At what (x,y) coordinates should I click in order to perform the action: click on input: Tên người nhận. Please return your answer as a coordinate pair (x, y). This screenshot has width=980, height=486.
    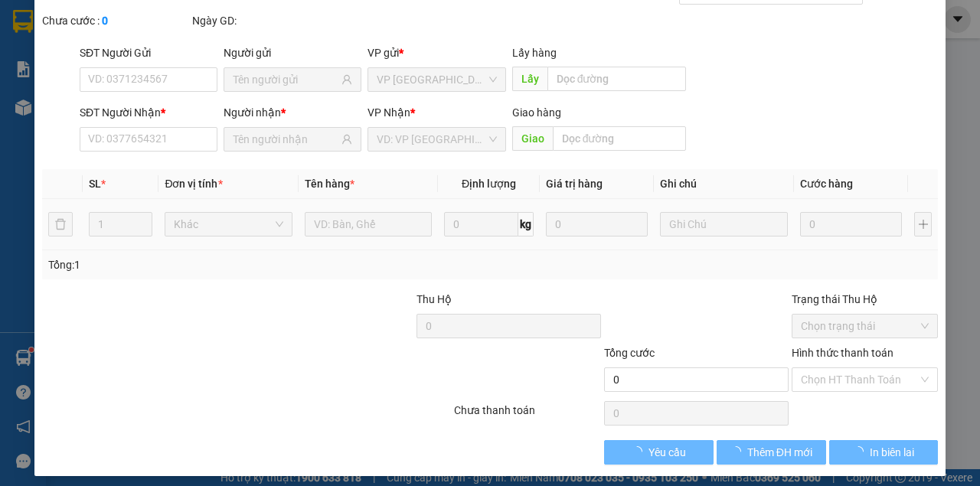
    Looking at the image, I should click on (286, 139).